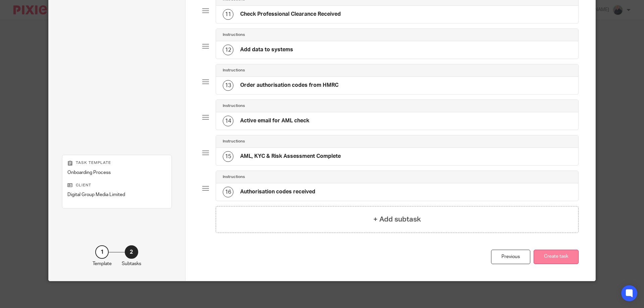  Describe the element at coordinates (397, 219) in the screenshot. I see `h4: + Add subtask` at that location.